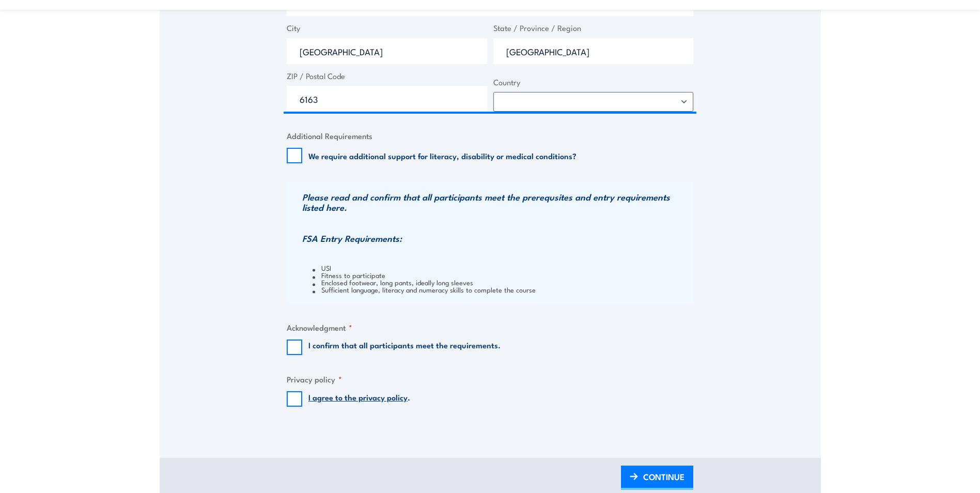  I want to click on h3: FSA Entry Requirements:, so click(496, 239).